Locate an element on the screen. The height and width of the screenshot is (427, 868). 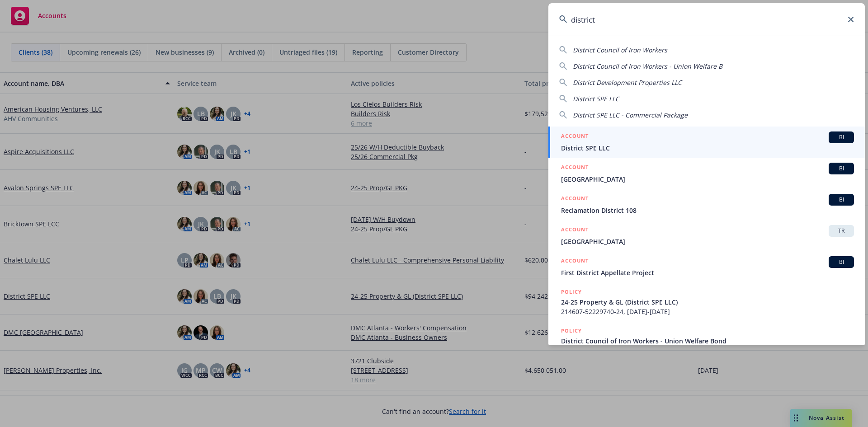
input: Search... is located at coordinates (707, 19).